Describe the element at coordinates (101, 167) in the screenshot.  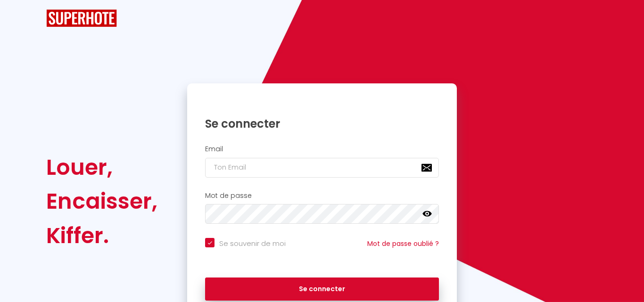
I see `div: Louer,` at that location.